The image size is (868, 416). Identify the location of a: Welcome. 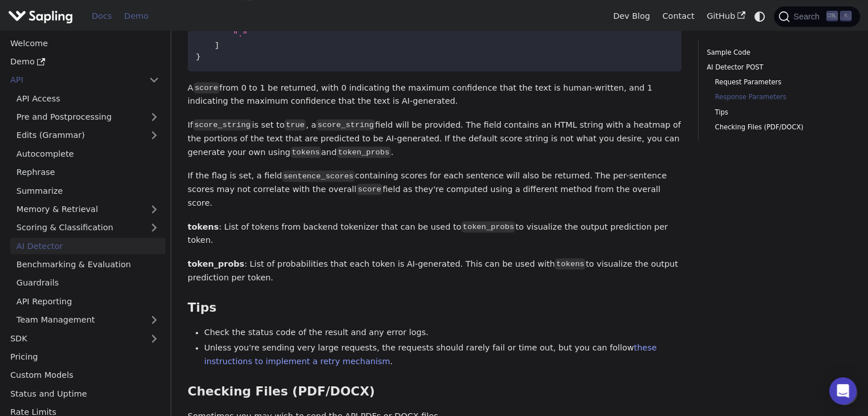
(85, 43).